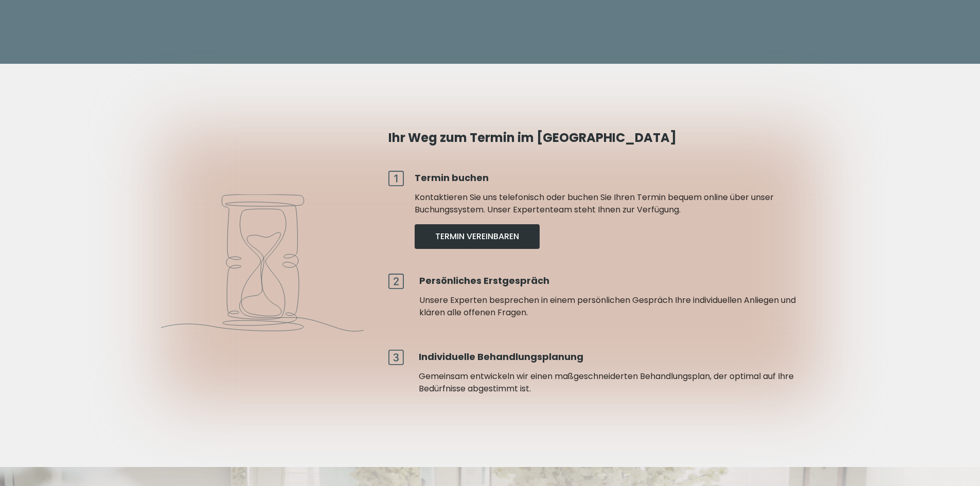 This screenshot has height=486, width=980. I want to click on button: Termin Vereinbaren, so click(477, 236).